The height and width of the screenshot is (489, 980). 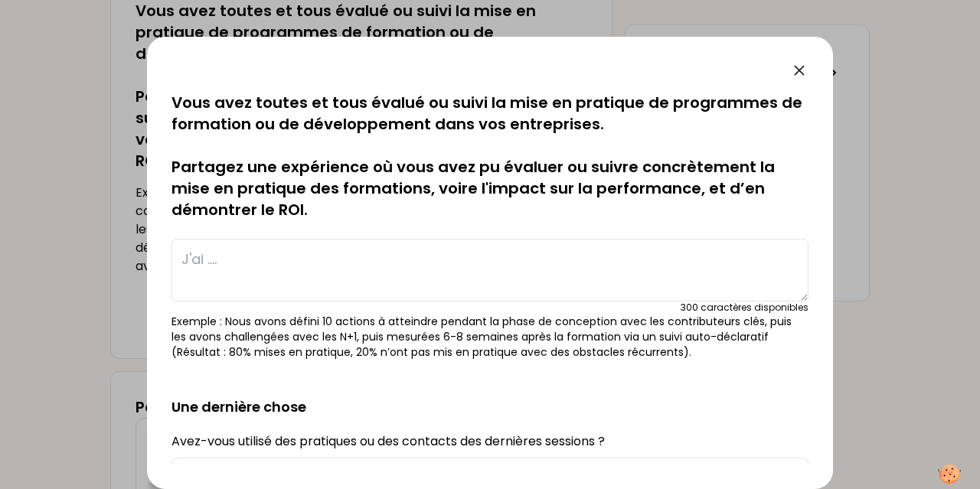 I want to click on label: Avez-vous utilisé des pratiques ou des contacts des dernières sessions ?, so click(x=388, y=441).